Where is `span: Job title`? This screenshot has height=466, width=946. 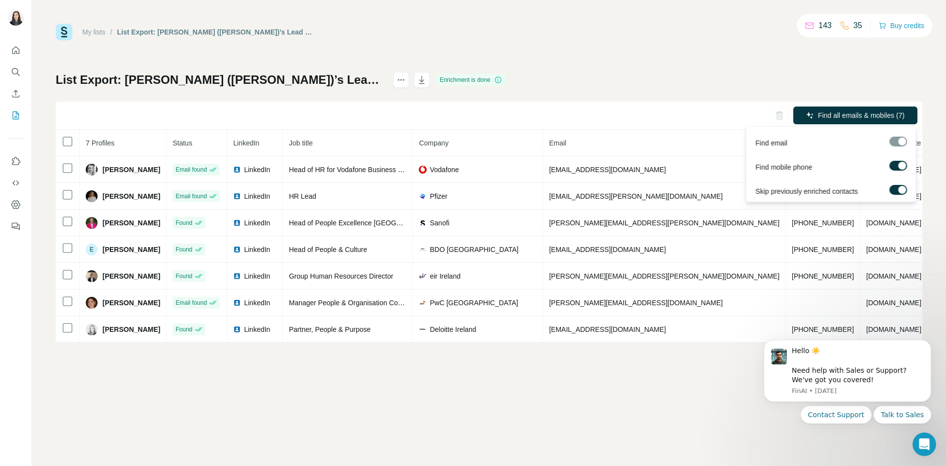 span: Job title is located at coordinates (301, 143).